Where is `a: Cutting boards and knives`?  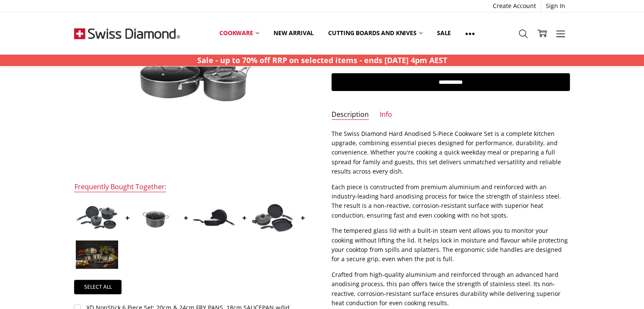 a: Cutting boards and knives is located at coordinates (375, 33).